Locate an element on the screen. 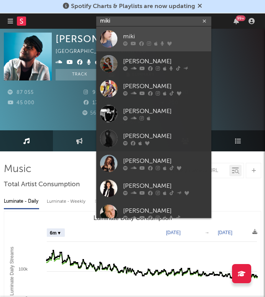 The height and width of the screenshot is (297, 265). div: miki is located at coordinates (165, 36).